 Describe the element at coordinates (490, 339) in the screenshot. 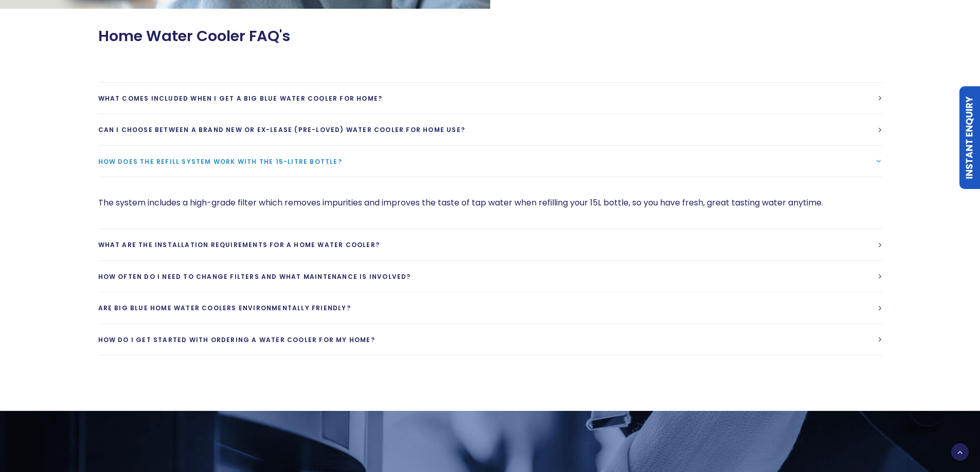

I see `a: How do I get started with ordering a water cooler for my home?` at that location.